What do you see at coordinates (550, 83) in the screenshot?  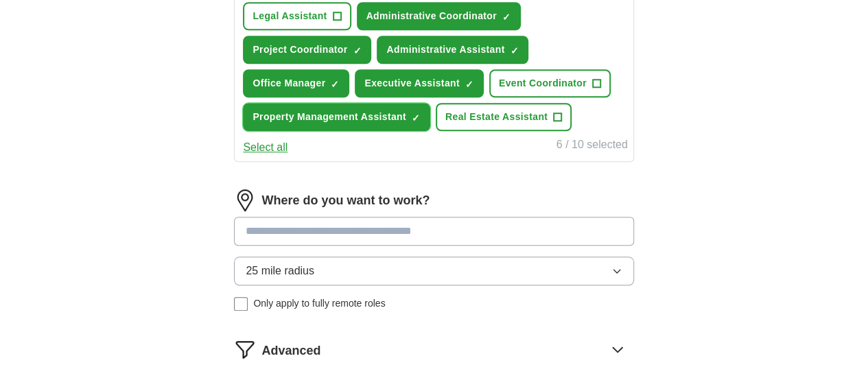 I see `button: Event Coordinator` at bounding box center [550, 83].